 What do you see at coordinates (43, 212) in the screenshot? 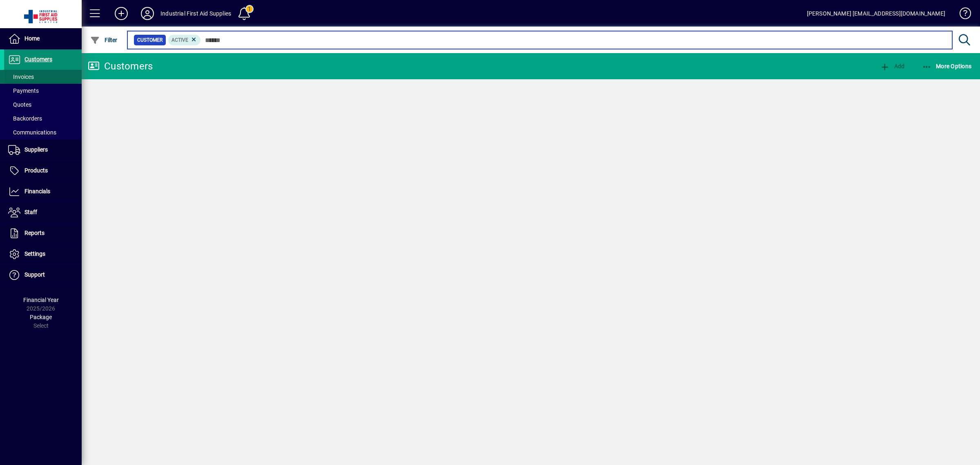
I see `a: Staff` at bounding box center [43, 212].